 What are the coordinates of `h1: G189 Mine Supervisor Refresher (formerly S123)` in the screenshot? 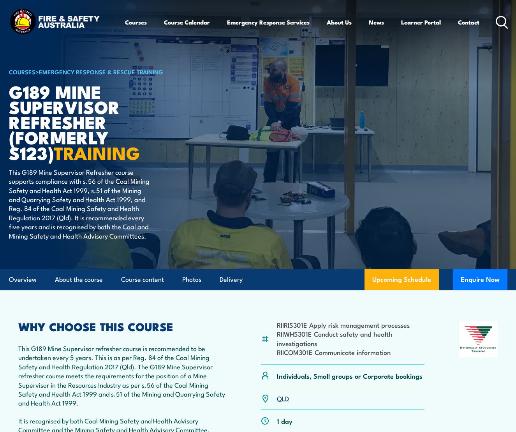 It's located at (105, 122).